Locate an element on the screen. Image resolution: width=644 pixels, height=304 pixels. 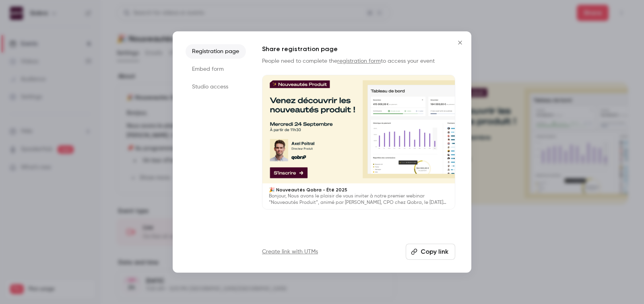
h1: Share registration page is located at coordinates (359, 49).